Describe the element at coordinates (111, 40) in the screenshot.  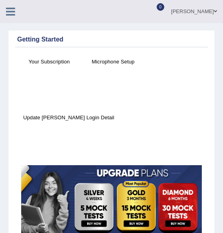
I see `div: Getting Started` at that location.